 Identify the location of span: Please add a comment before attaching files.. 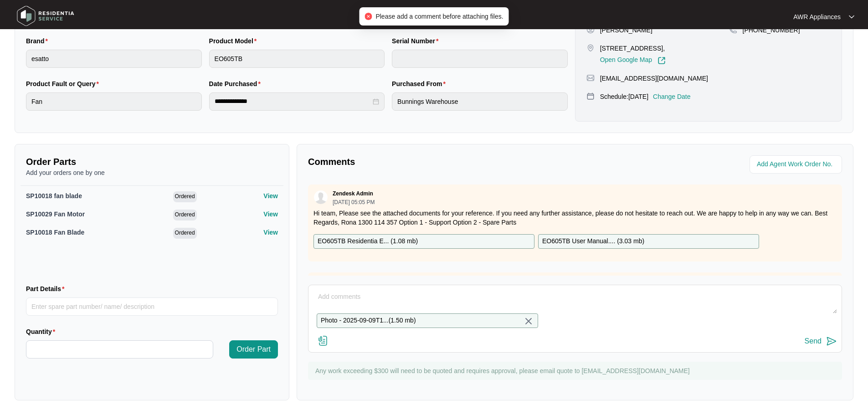
(440, 17).